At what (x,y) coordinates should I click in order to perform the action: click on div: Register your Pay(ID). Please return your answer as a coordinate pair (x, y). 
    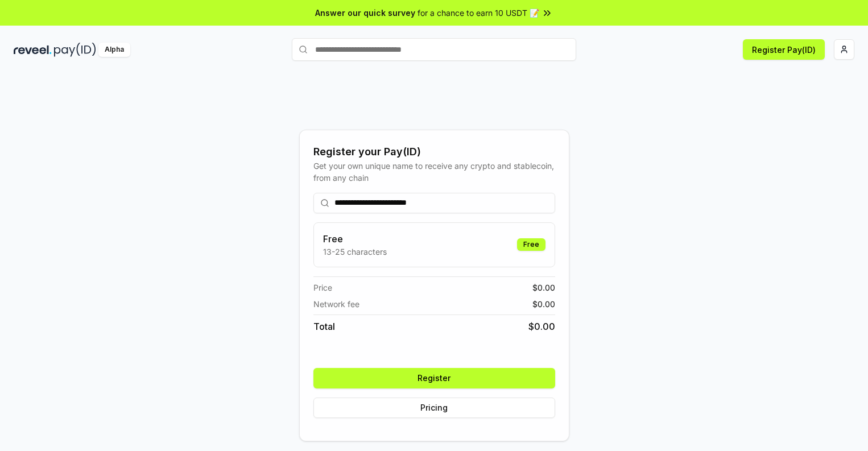
    Looking at the image, I should click on (434, 152).